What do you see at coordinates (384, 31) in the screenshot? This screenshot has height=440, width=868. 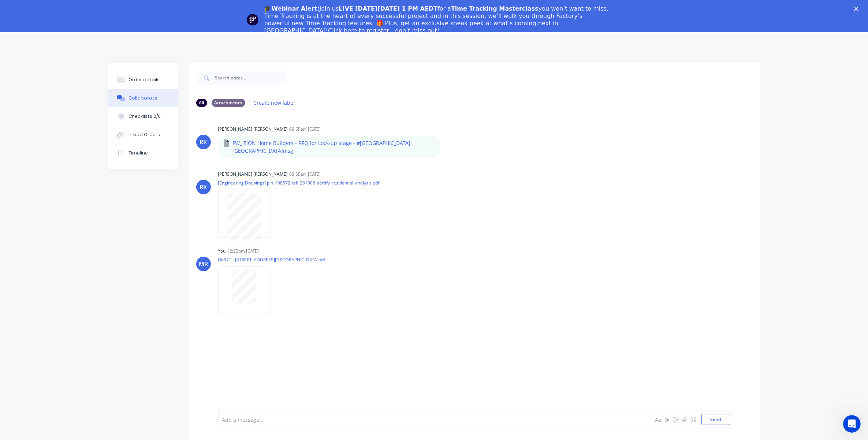 I see `a: Click here to register - don’t miss out!` at bounding box center [384, 31].